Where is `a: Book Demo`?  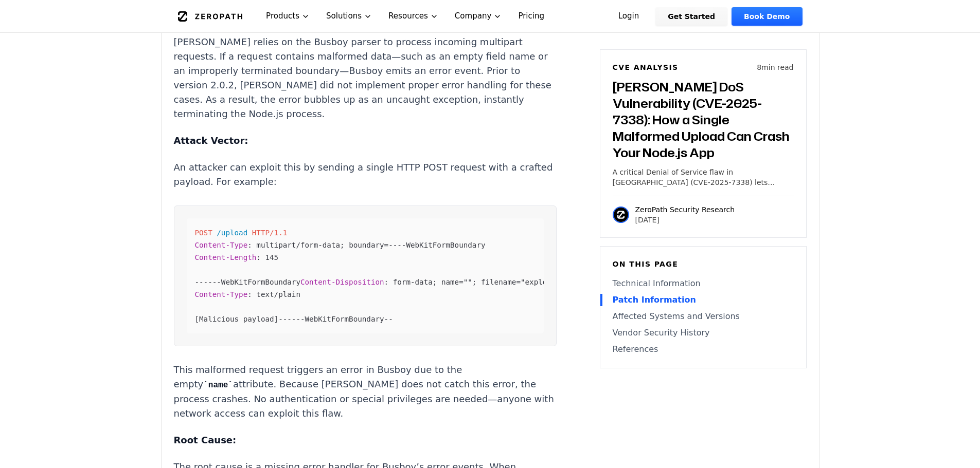 a: Book Demo is located at coordinates (766, 16).